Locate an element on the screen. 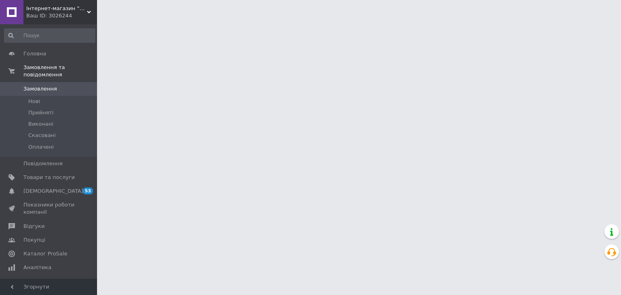  span: Замовлення та повідомлення is located at coordinates (60, 71).